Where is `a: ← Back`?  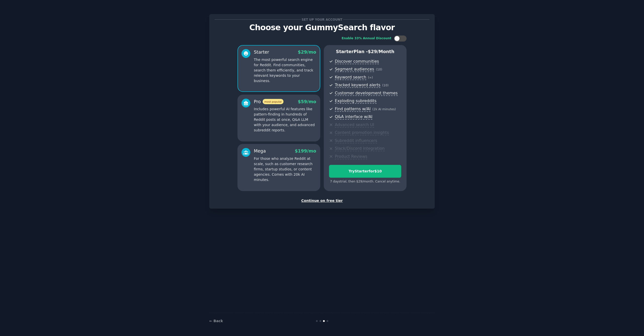
a: ← Back is located at coordinates (216, 321).